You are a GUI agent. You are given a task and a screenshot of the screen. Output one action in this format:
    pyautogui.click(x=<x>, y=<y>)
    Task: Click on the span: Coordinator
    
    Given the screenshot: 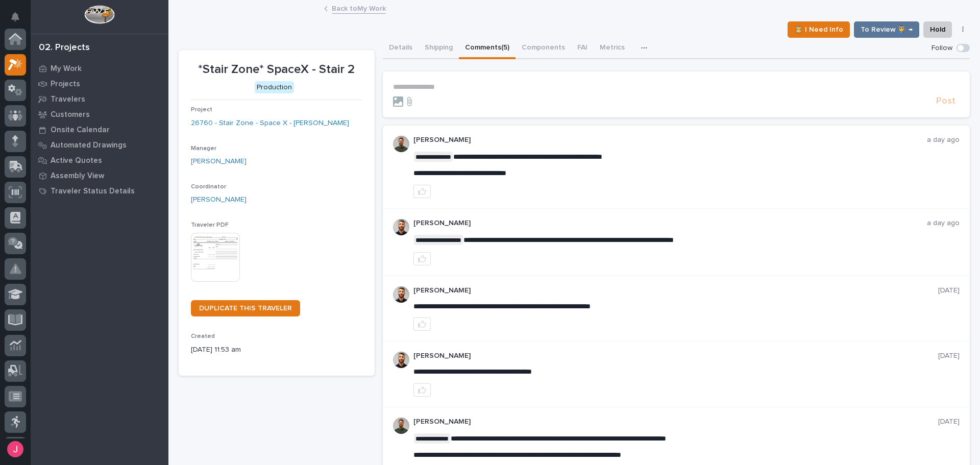 What is the action you would take?
    pyautogui.click(x=208, y=186)
    